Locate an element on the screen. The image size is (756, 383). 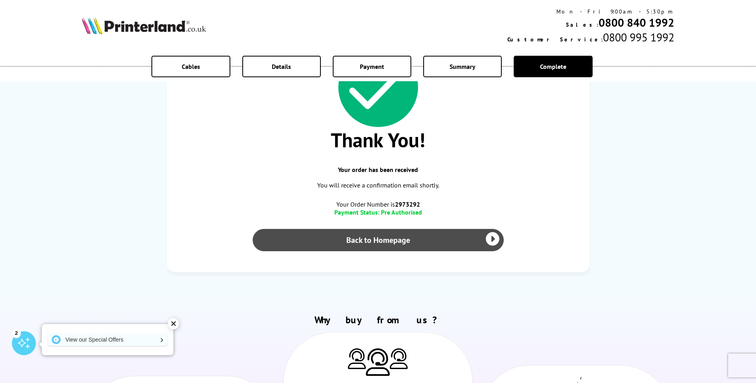
span: Pre Authorised is located at coordinates (401, 212).